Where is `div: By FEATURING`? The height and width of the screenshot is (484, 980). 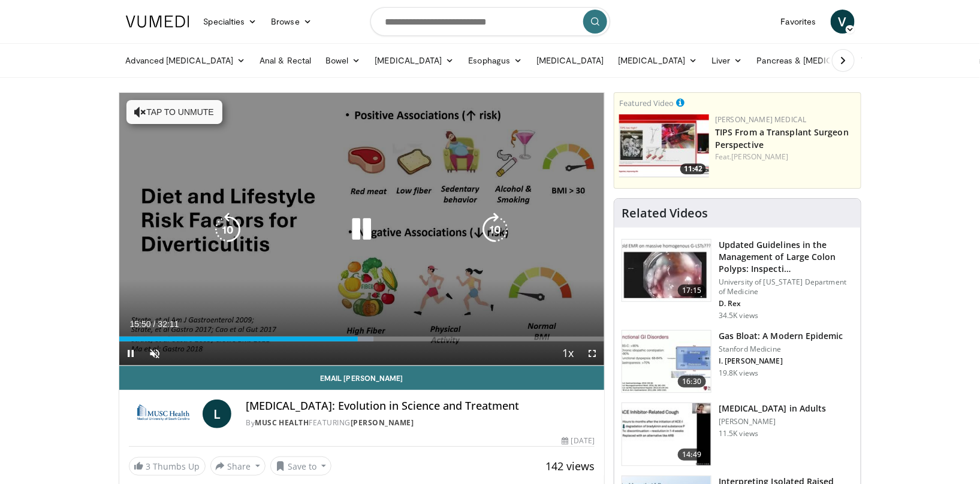
div: By FEATURING is located at coordinates (420, 423).